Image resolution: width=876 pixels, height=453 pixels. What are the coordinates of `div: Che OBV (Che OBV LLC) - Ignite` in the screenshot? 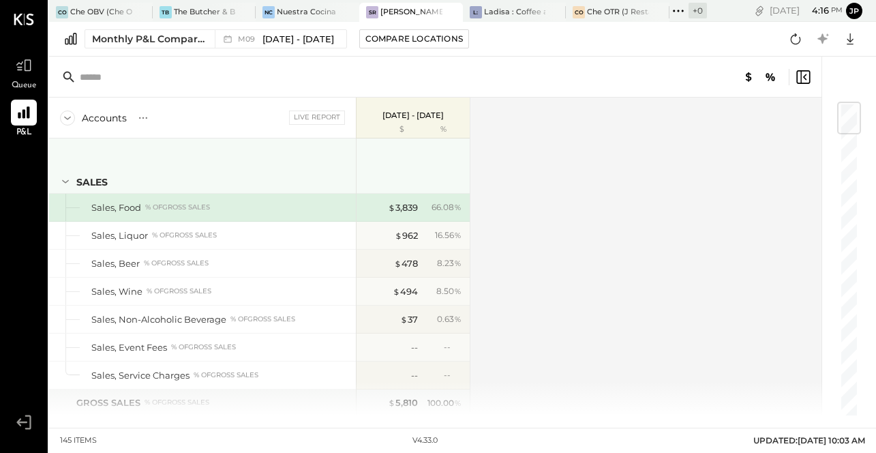 It's located at (101, 12).